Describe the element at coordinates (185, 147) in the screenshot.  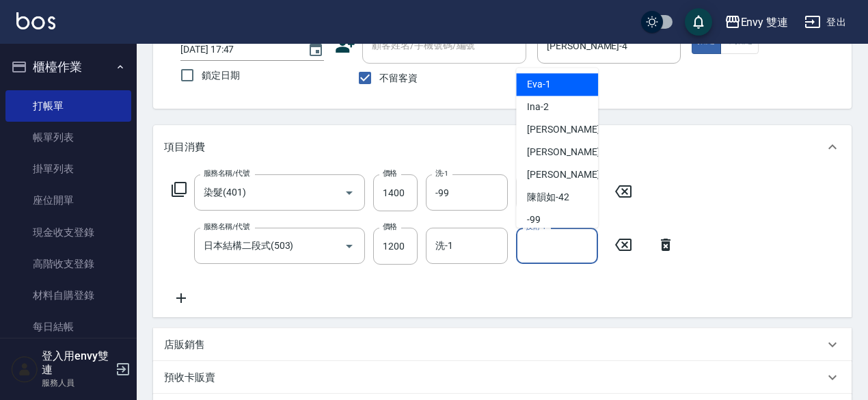
I see `p: 項目消費` at that location.